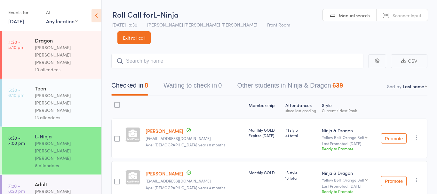 The height and width of the screenshot is (194, 437). I want to click on time: 5:30 - 6:10 pm, so click(16, 92).